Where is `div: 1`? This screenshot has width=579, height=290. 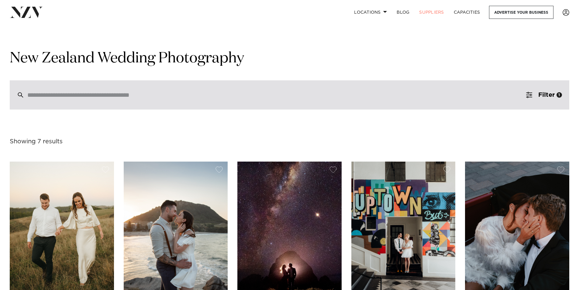
div: 1 is located at coordinates (559, 95).